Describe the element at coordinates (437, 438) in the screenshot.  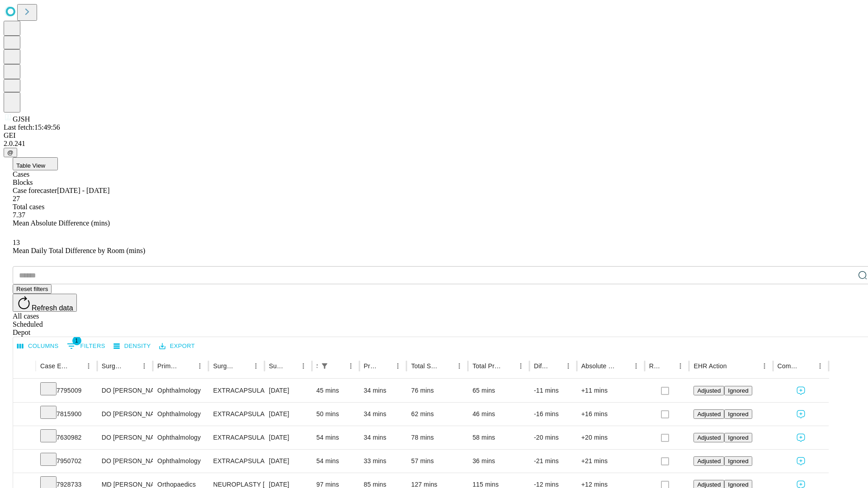
I see `div: 78 mins` at that location.